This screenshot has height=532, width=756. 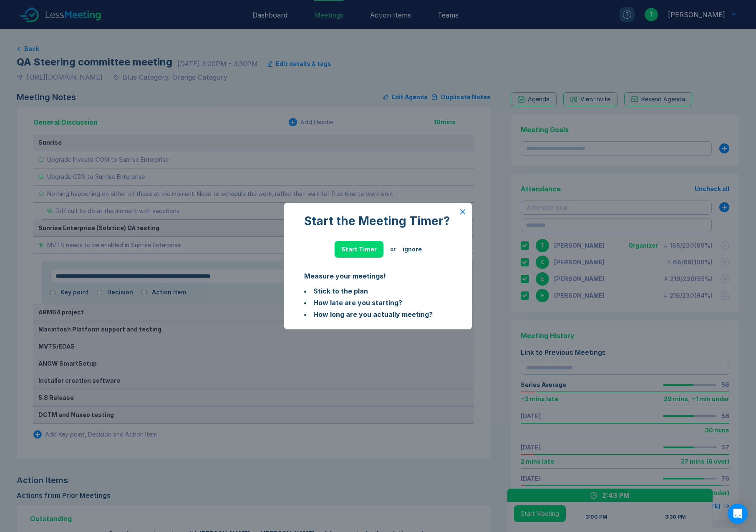 I want to click on div: Open Intercom Messenger, so click(x=738, y=514).